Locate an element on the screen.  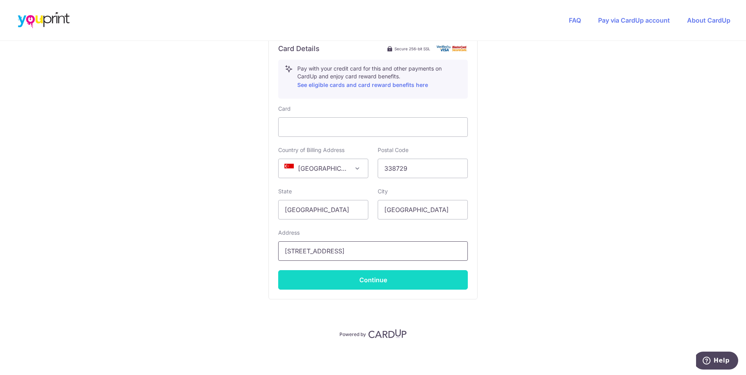
p: Pay with your credit card for this and other payments on CardUp and enjoy card reward benefits. is located at coordinates (379, 77).